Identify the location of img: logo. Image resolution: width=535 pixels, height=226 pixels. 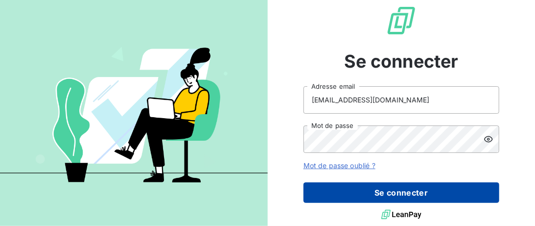
(402, 215).